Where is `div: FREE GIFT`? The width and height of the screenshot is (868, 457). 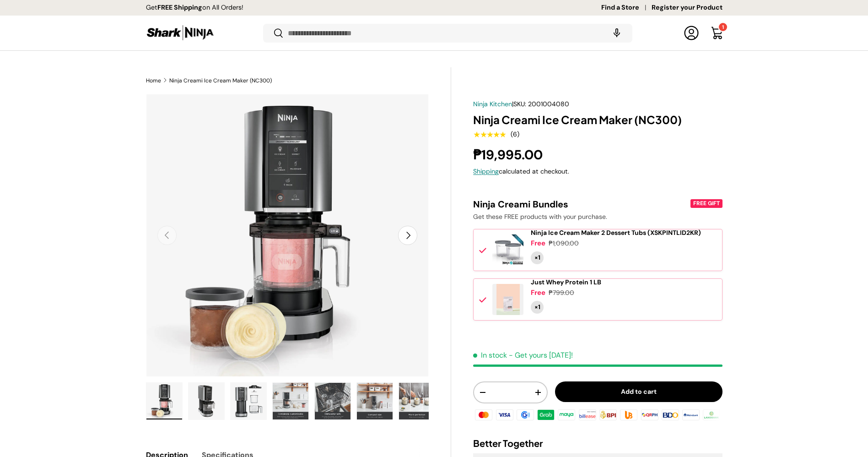
div: FREE GIFT is located at coordinates (706, 203).